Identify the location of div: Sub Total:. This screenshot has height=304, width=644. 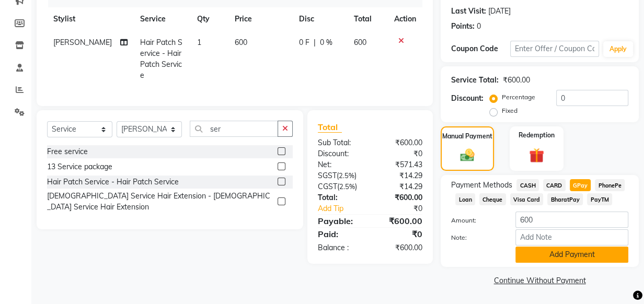
(340, 143).